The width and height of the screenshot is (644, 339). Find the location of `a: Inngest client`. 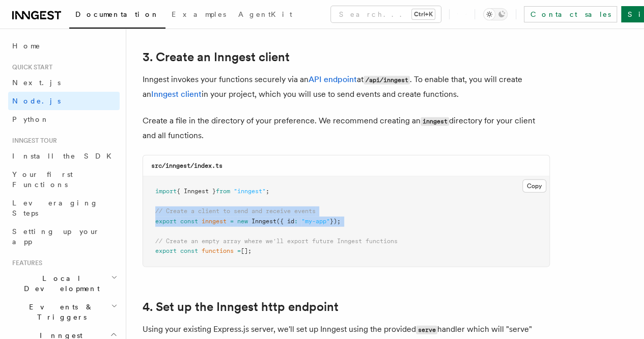

a: Inngest client is located at coordinates (176, 94).